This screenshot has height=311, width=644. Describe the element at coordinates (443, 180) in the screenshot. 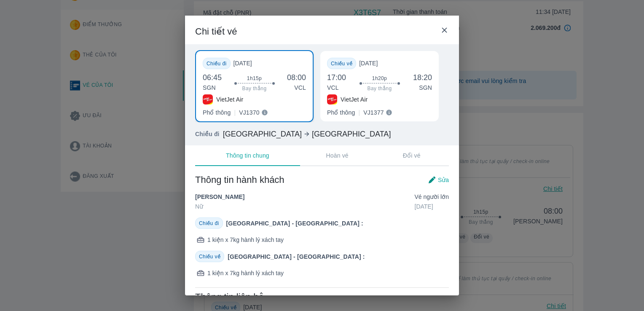

I see `span: Sửa` at that location.